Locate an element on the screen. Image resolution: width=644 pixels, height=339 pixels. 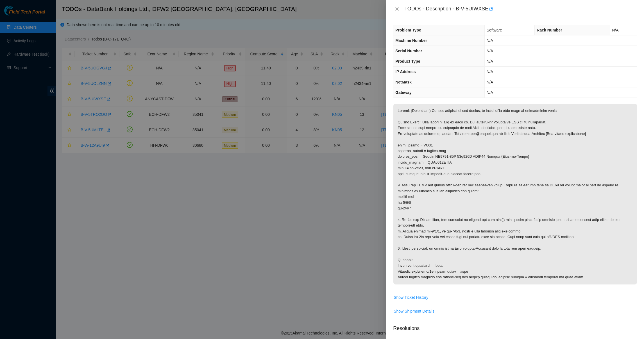
div: TODOs - Description - B-V-5UIWXSE is located at coordinates (520, 9).